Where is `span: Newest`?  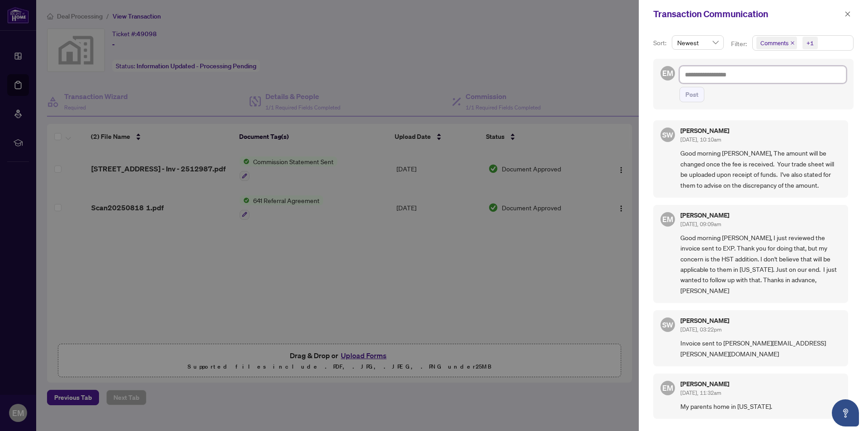 span: Newest is located at coordinates (698, 43).